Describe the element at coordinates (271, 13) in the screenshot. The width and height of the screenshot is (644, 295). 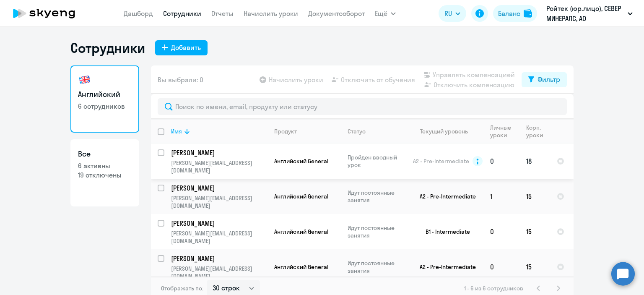
I see `a: Начислить уроки` at that location.